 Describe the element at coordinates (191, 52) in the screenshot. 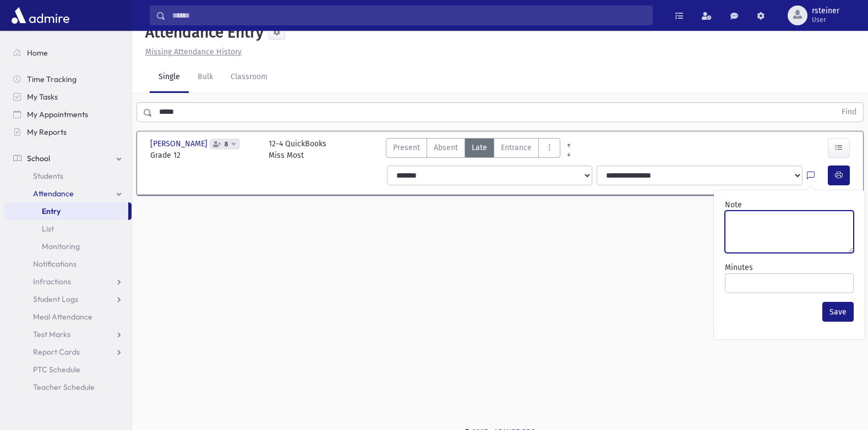

I see `a: Missing Attendance History` at that location.